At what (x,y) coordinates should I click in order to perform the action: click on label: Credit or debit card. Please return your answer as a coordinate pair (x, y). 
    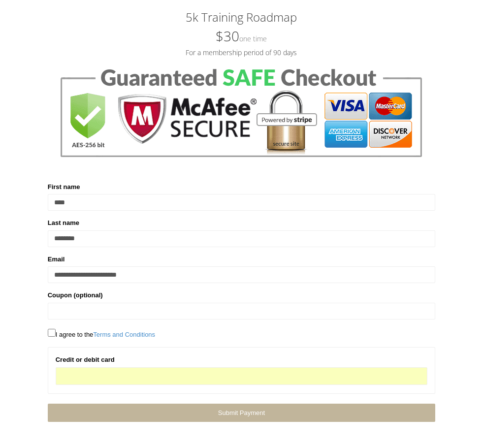
    Looking at the image, I should click on (85, 361).